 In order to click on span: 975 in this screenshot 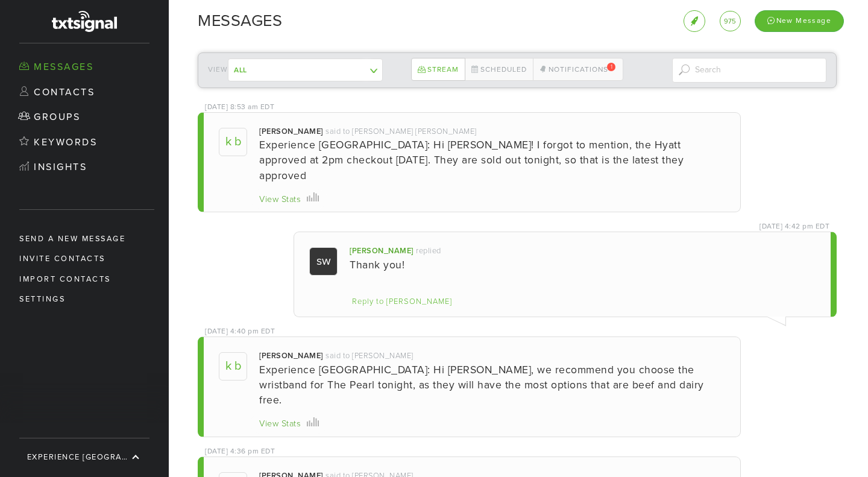, I will do `click(729, 21)`.